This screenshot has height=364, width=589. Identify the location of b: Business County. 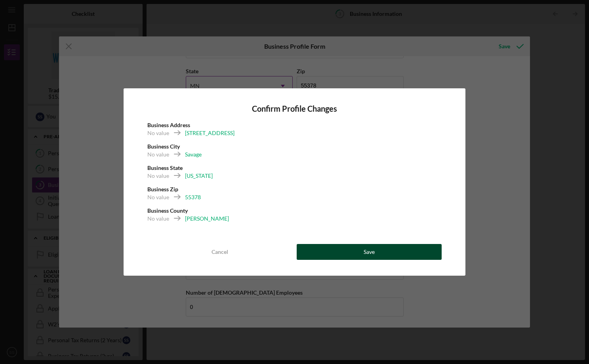
(168, 210).